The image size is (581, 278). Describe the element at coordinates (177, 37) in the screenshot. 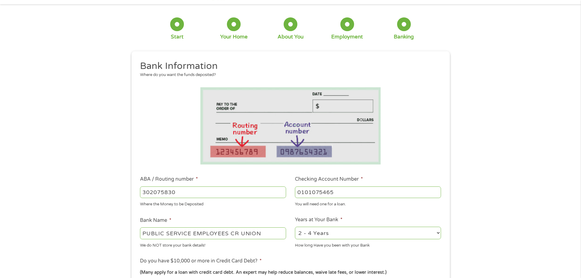

I see `div: Start` at that location.